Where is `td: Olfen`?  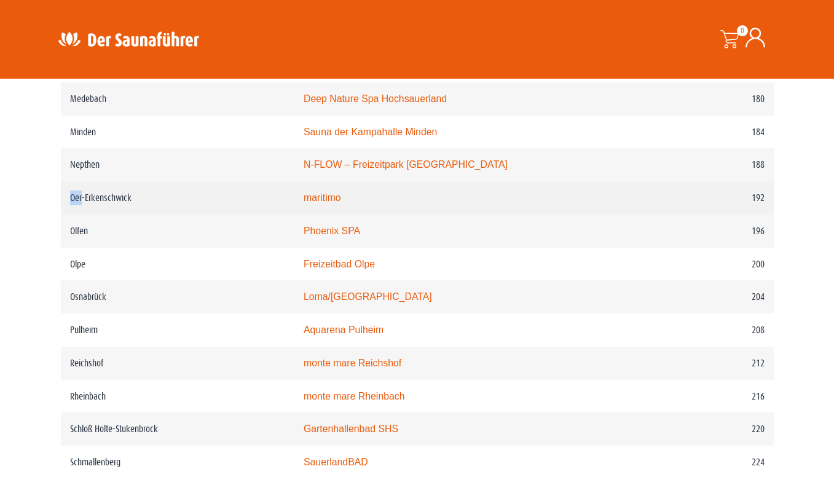 td: Olfen is located at coordinates (178, 231).